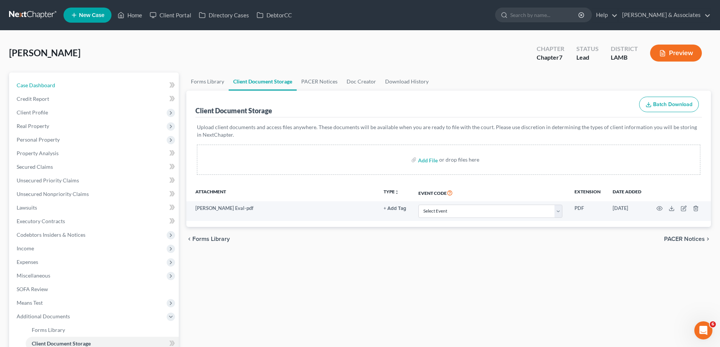 The image size is (720, 347). I want to click on span: 7, so click(561, 57).